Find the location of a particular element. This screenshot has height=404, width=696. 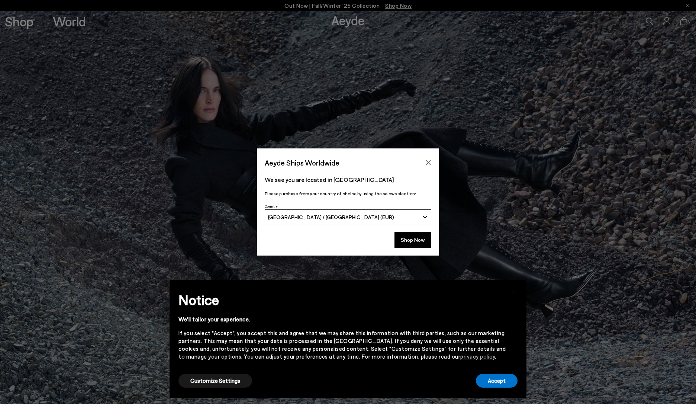

button: Customize Settings is located at coordinates (215, 381).